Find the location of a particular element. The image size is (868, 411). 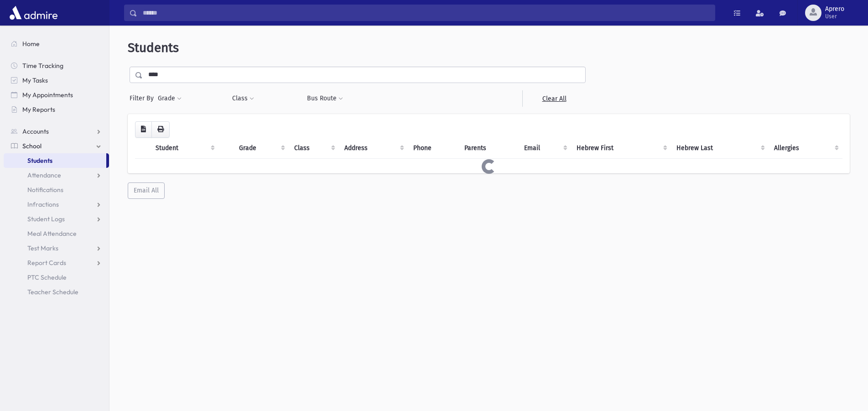

th: Class is located at coordinates (314, 149).